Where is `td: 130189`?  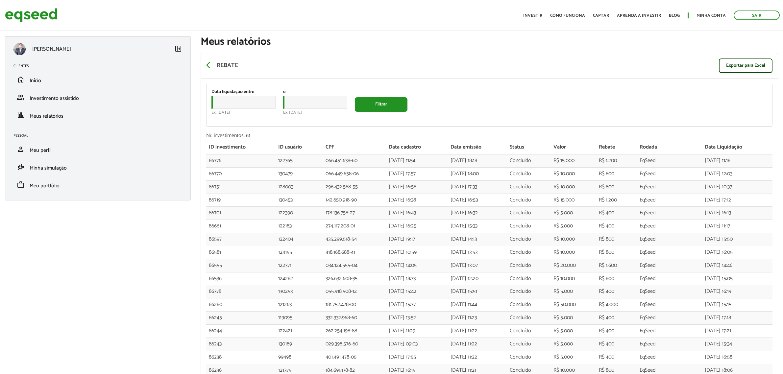
td: 130189 is located at coordinates (299, 345).